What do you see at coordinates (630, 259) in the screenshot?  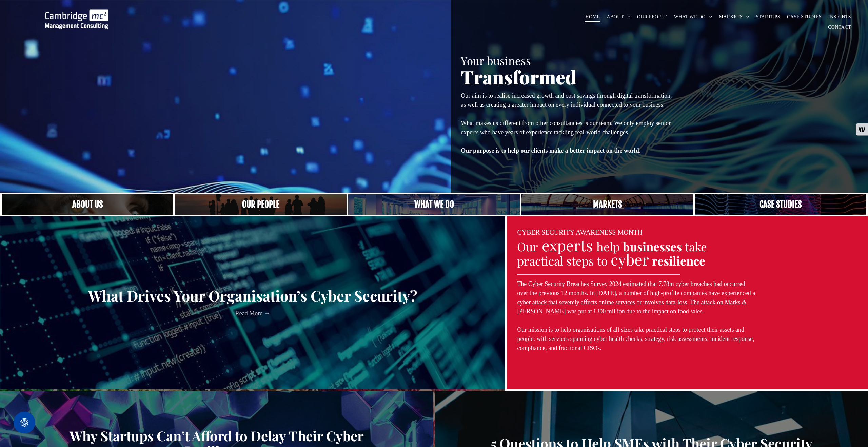 I see `span: cyber` at bounding box center [630, 259].